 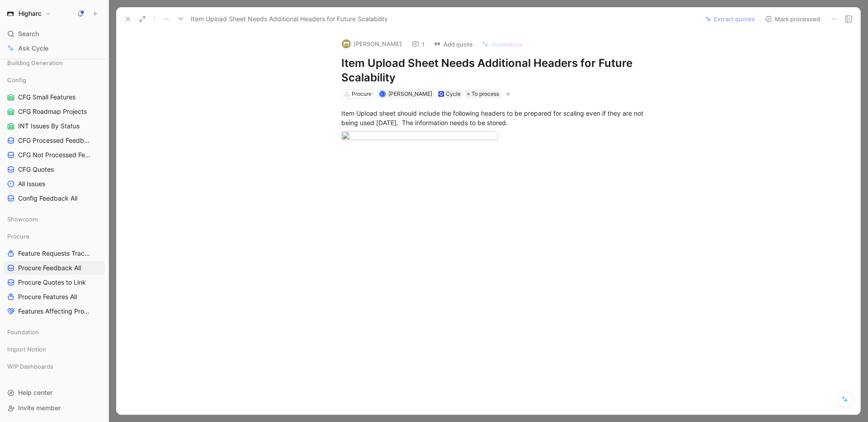 What do you see at coordinates (54, 273) in the screenshot?
I see `div: ProcureFeature Requests TrackerProcure Feedback AllProcure Quotes to LinkProcure Features AllFeat...` at bounding box center [54, 273].